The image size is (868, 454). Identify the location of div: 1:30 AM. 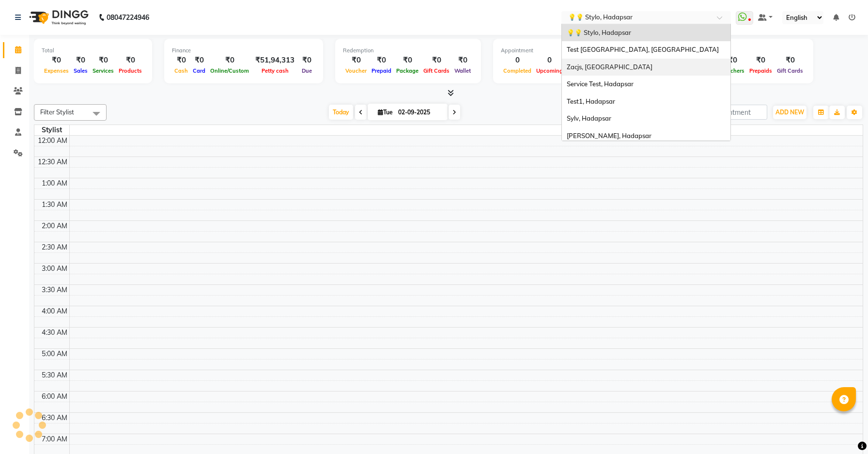
(54, 204).